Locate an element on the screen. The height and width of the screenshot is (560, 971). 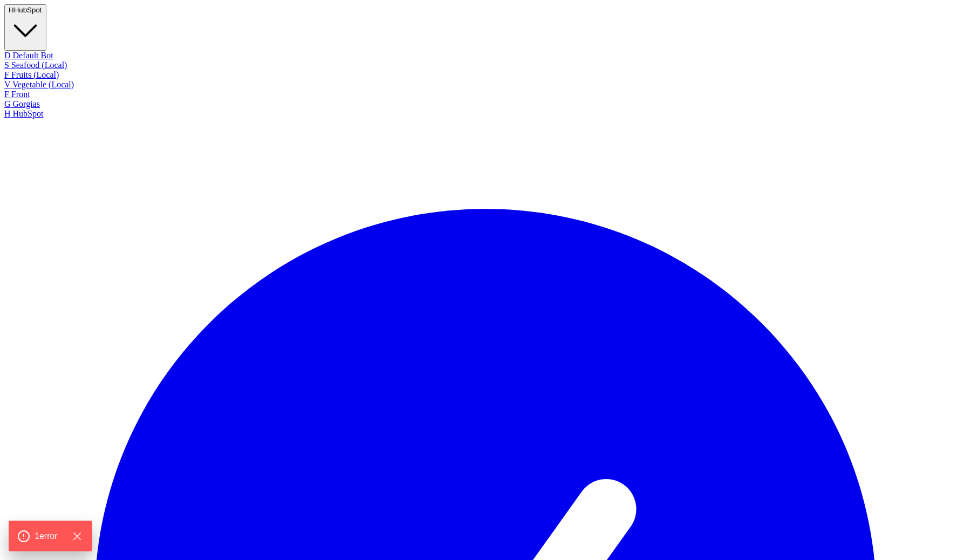
div: HubSpot is located at coordinates (486, 114).